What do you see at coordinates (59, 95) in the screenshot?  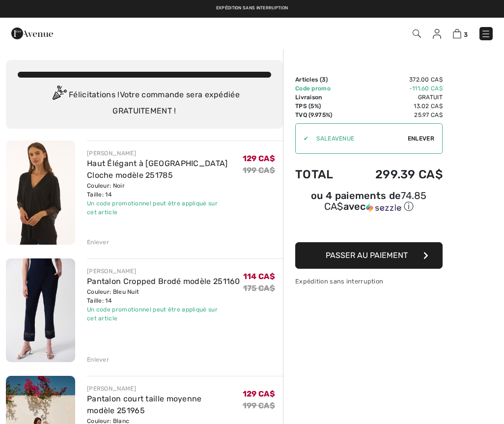 I see `img: Congratulation2.svg` at bounding box center [59, 95].